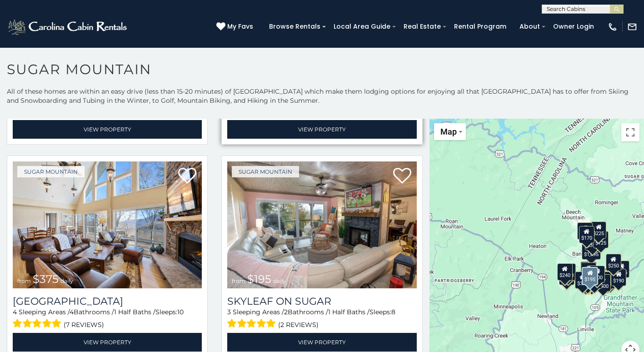 This screenshot has width=644, height=352. I want to click on span: $375, so click(46, 279).